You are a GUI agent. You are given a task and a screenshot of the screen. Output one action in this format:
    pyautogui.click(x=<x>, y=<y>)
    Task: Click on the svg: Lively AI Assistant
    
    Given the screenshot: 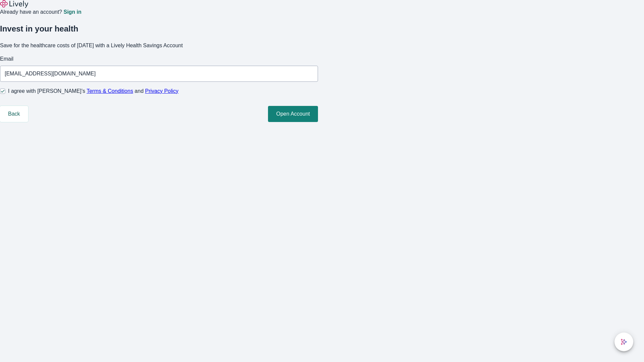 What is the action you would take?
    pyautogui.click(x=624, y=342)
    